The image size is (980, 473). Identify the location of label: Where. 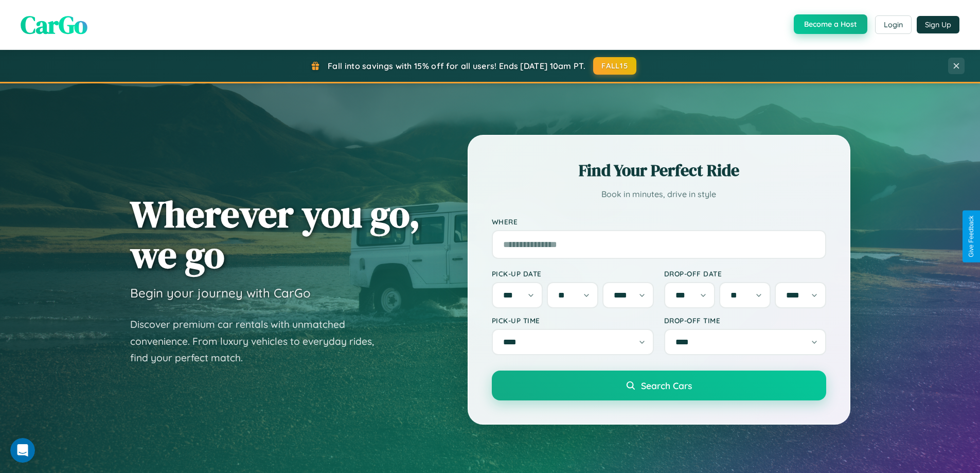
(659, 222).